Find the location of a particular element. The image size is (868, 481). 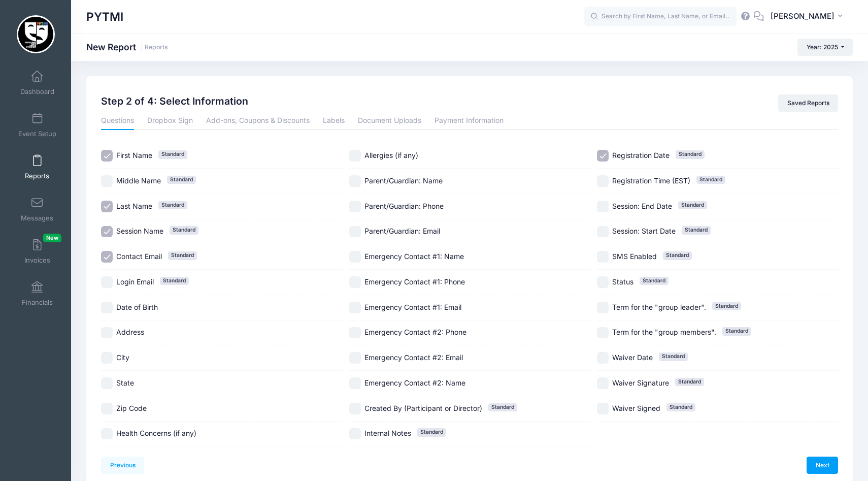

h1: New Report is located at coordinates (127, 47).